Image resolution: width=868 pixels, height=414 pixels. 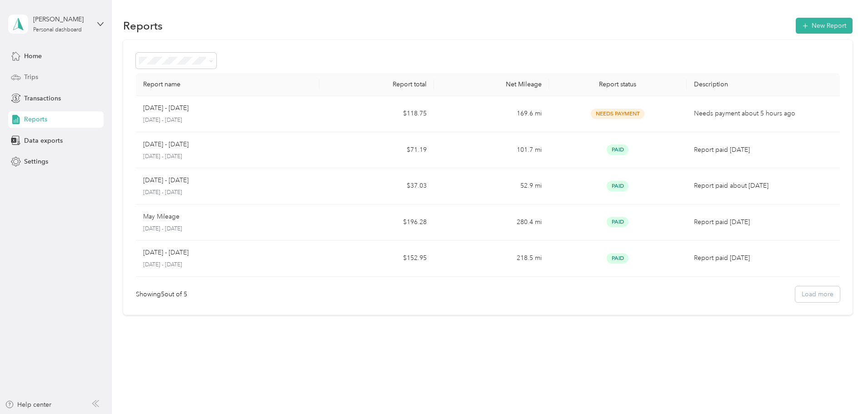 What do you see at coordinates (491, 186) in the screenshot?
I see `td: 52.9 mi` at bounding box center [491, 186].